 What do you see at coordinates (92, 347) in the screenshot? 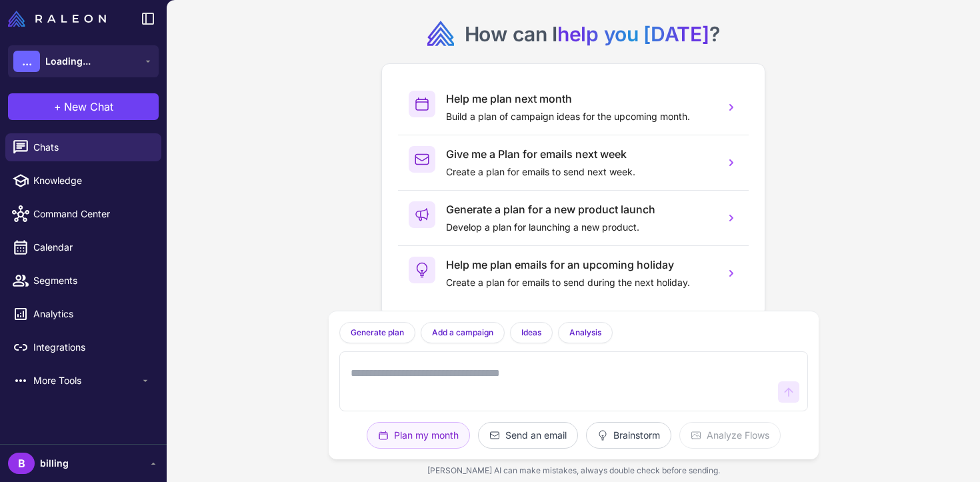
I see `span: Integrations` at bounding box center [92, 347].